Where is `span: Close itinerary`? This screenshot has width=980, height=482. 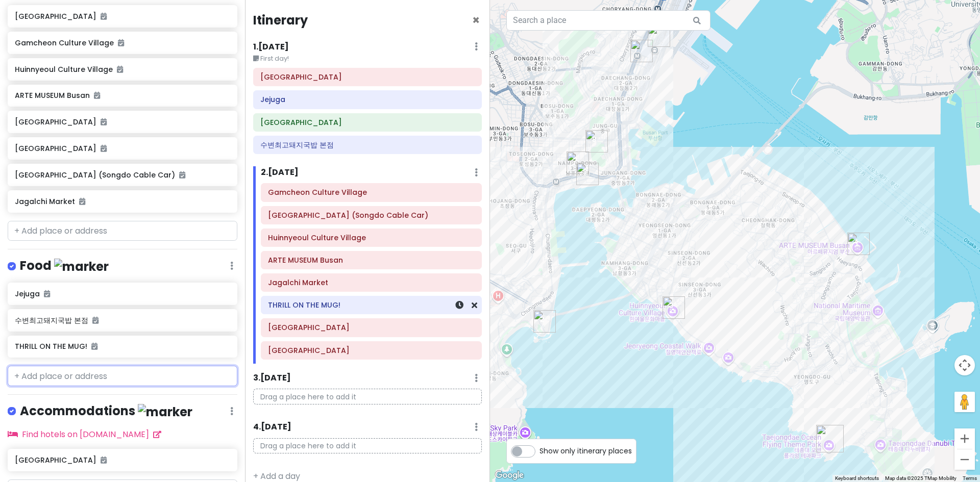 span: Close itinerary is located at coordinates (476, 20).